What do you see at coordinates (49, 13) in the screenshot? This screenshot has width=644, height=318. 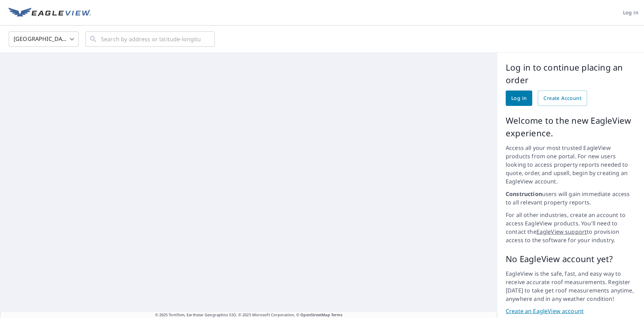 I see `img: EV Logo` at bounding box center [49, 13].